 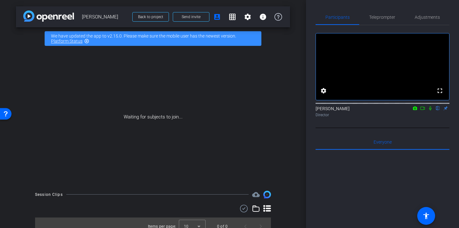 I want to click on button: Back to project, so click(x=150, y=17).